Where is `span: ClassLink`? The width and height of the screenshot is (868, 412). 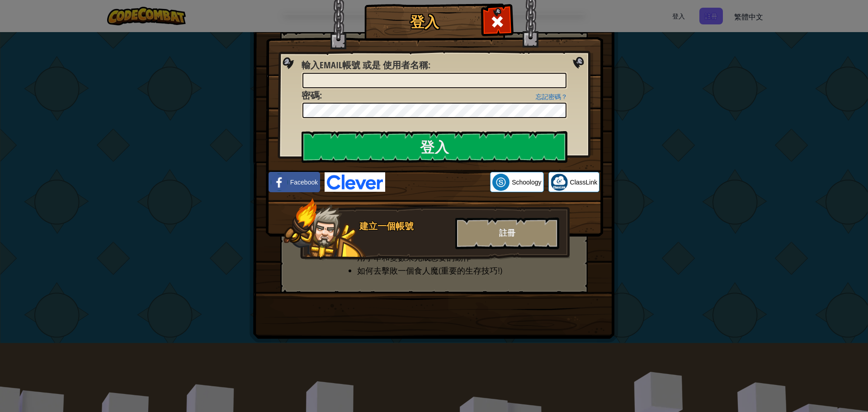
span: ClassLink is located at coordinates (584, 182).